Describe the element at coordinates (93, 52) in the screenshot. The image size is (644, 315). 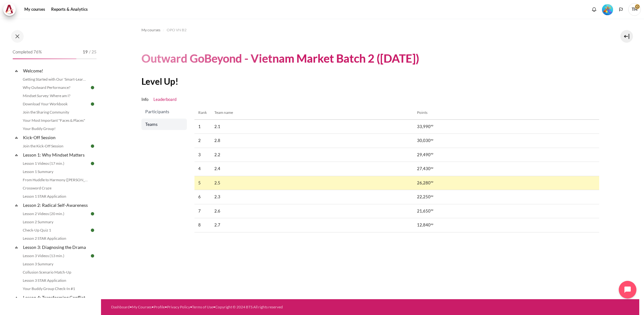
I see `span: / 25` at that location.